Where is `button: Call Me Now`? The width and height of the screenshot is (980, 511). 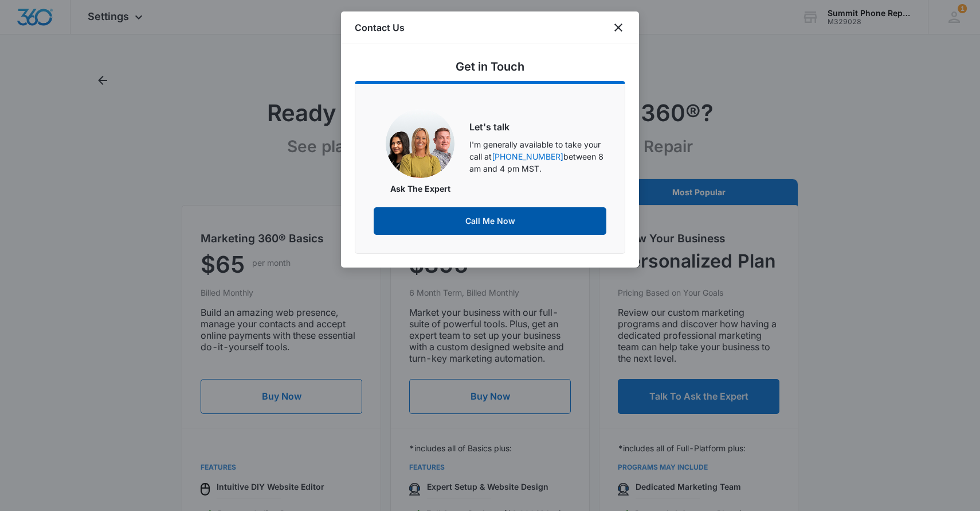
button: Call Me Now is located at coordinates (490, 220).